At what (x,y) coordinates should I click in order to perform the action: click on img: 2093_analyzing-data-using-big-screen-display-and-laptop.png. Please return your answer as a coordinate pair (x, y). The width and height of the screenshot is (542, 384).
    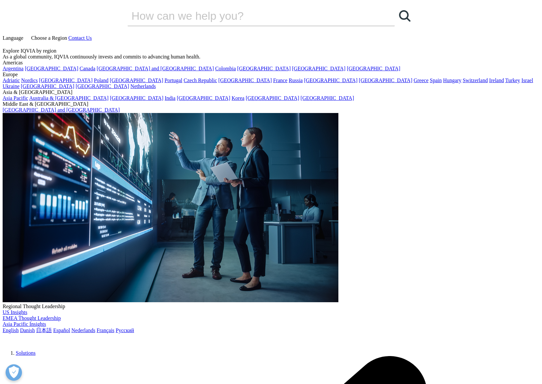
    Looking at the image, I should click on (171, 207).